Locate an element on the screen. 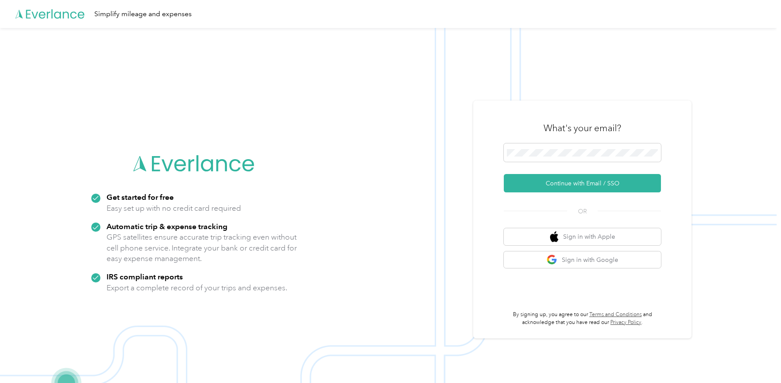  img: apple logo is located at coordinates (555, 236).